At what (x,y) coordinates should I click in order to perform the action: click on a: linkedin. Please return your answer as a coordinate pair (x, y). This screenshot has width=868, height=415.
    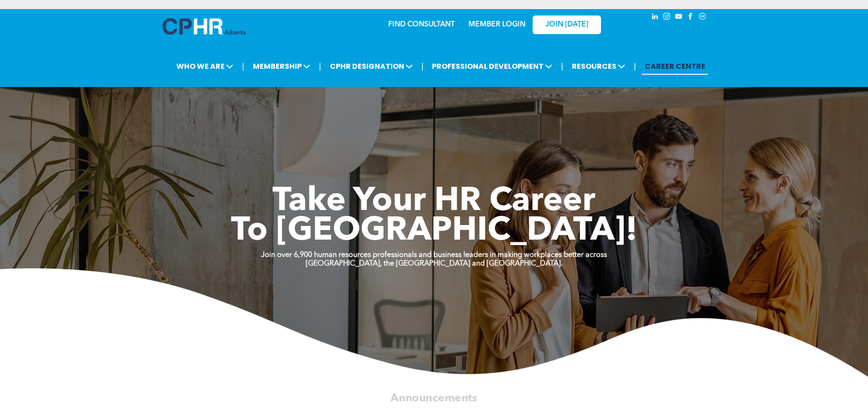
    Looking at the image, I should click on (655, 17).